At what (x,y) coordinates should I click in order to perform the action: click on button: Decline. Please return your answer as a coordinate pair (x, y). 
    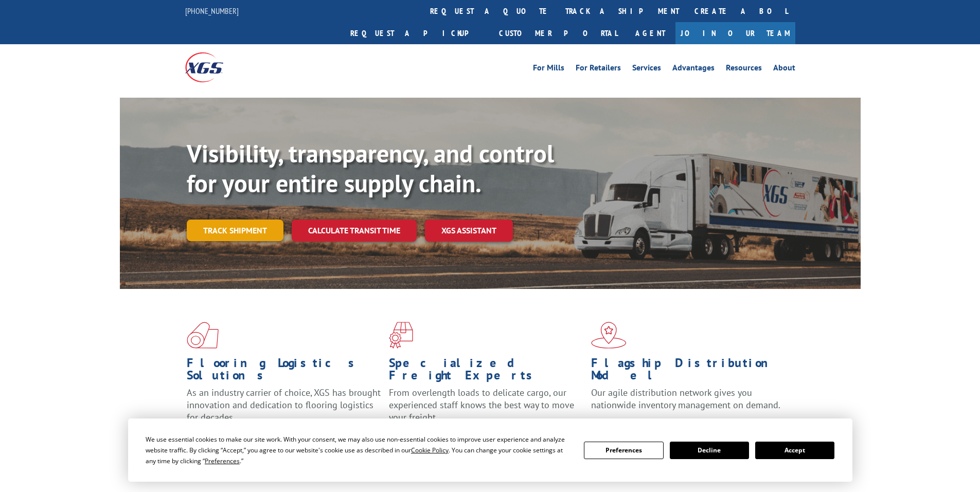
    Looking at the image, I should click on (709, 450).